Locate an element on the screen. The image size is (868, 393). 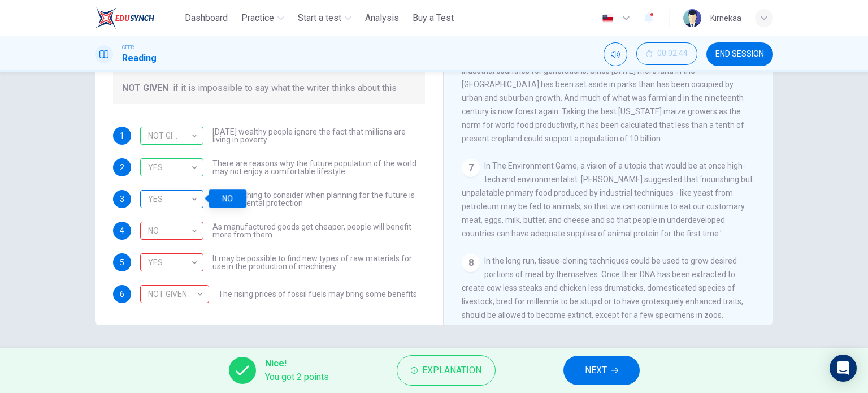
img: ELTC logo is located at coordinates (125, 18).